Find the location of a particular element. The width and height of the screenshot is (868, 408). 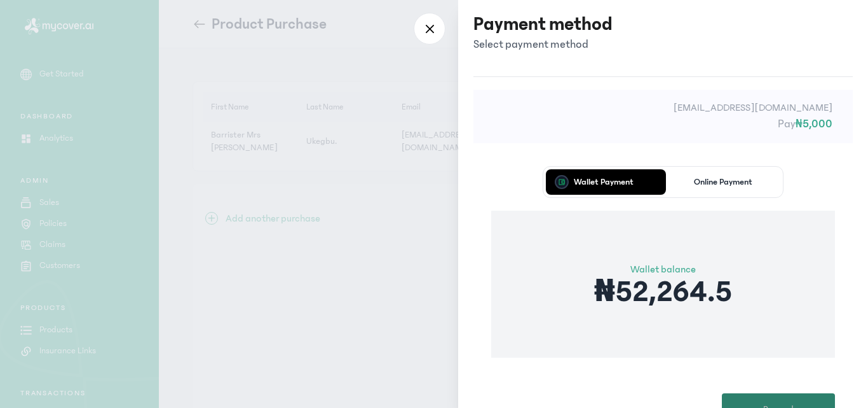

p: Wallet Payment is located at coordinates (604, 182).